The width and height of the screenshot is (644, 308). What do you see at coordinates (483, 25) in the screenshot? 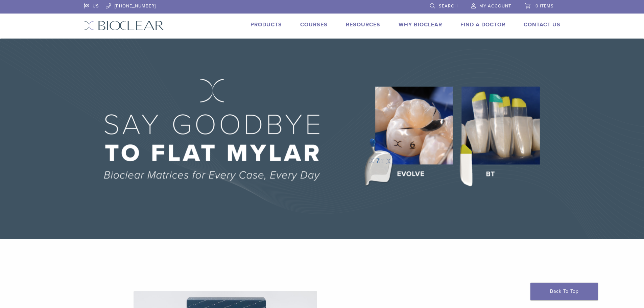
I see `a: Find A Doctor` at bounding box center [483, 25].